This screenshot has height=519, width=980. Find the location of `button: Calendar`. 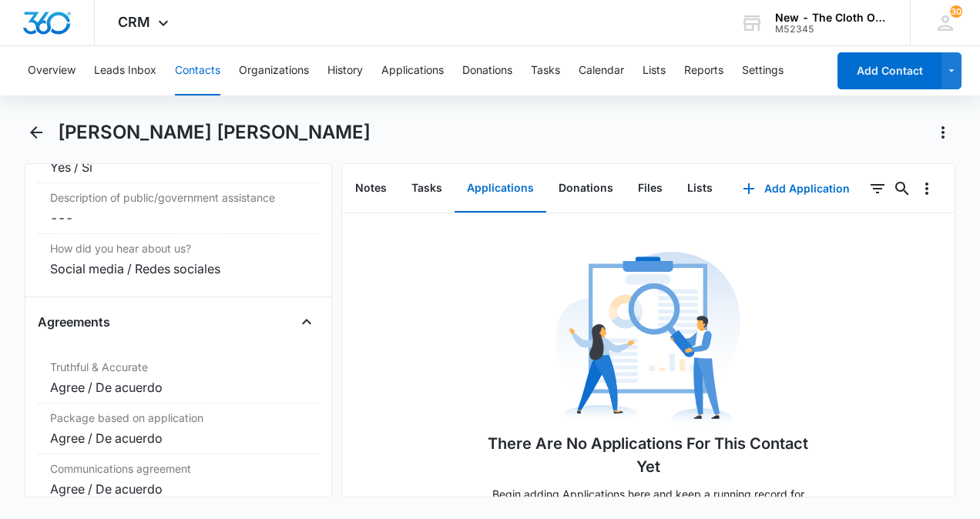

button: Calendar is located at coordinates (601, 71).